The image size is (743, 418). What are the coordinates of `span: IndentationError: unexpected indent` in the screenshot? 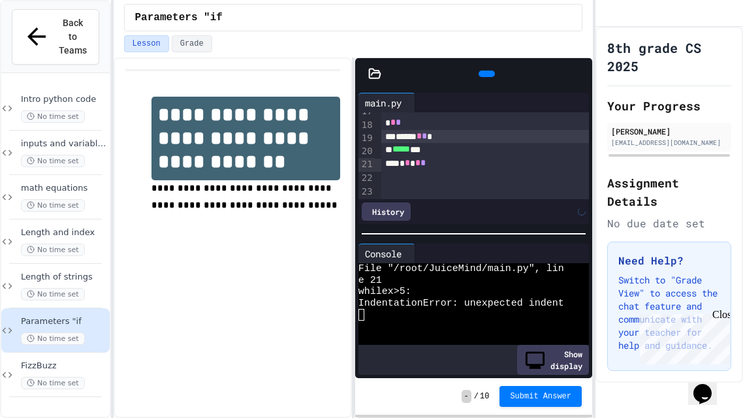 It's located at (461, 304).